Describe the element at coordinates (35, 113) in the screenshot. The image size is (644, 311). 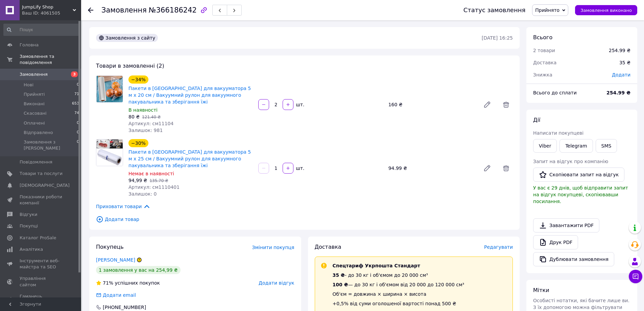
I see `span: Скасовані` at that location.